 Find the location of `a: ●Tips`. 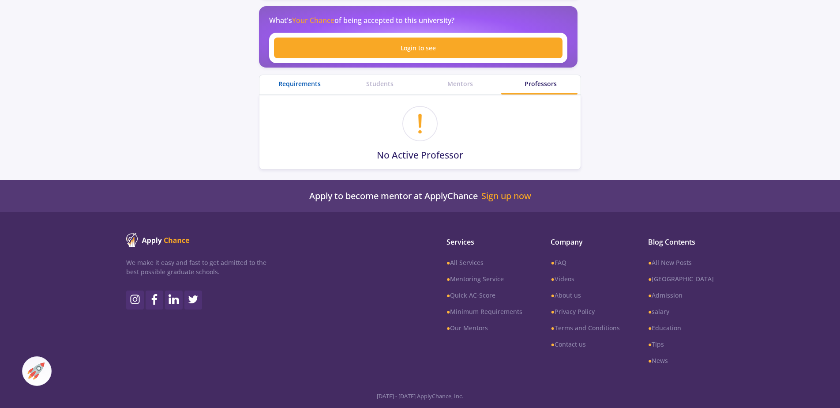

a: ●Tips is located at coordinates (681, 344).